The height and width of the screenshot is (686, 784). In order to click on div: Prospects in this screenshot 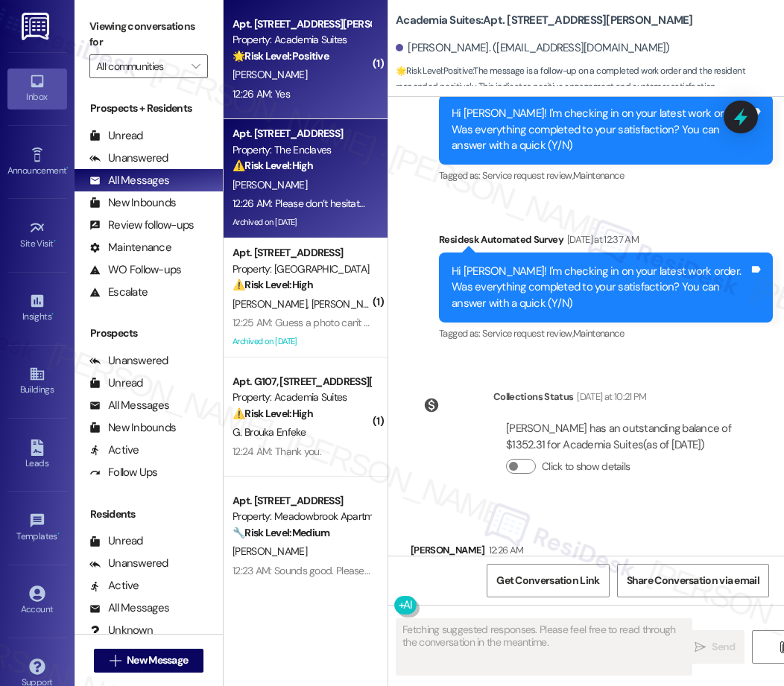, I will do `click(149, 333)`.